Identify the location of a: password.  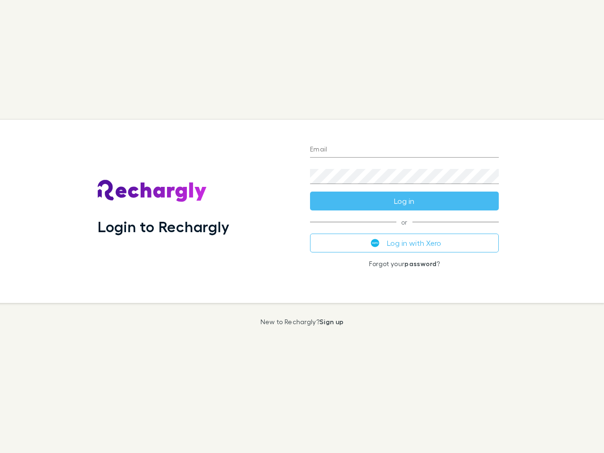
(420, 263).